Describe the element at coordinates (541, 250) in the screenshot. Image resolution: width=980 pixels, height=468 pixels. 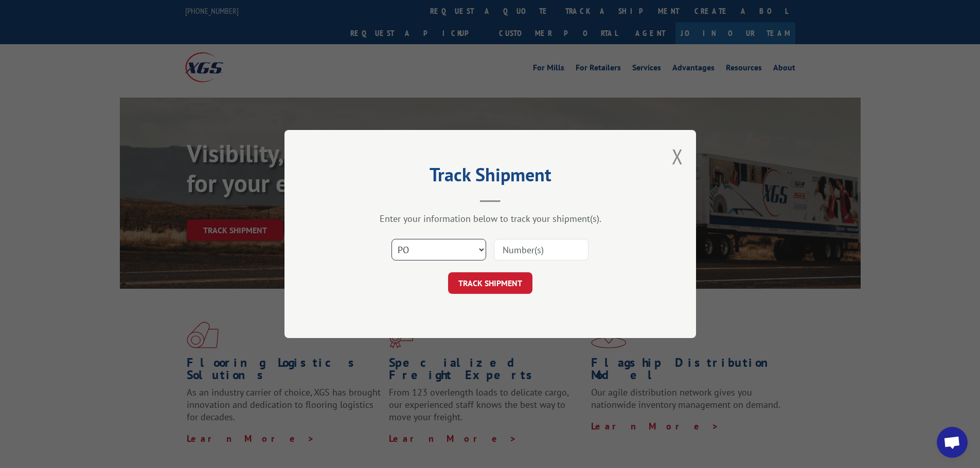
I see `input: Number(s)` at that location.